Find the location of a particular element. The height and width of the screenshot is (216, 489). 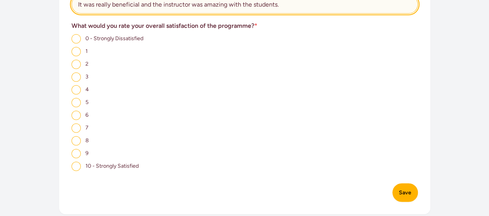

span: 0 - Strongly Dissatisfied is located at coordinates (114, 38).